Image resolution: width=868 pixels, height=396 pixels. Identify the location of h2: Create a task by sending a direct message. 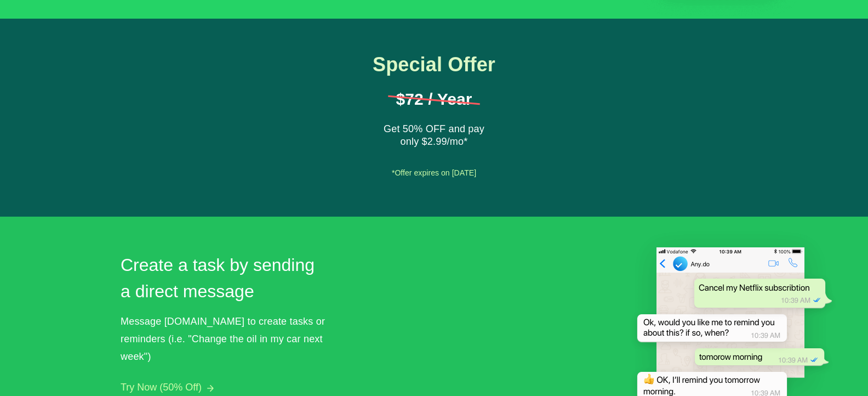
(222, 278).